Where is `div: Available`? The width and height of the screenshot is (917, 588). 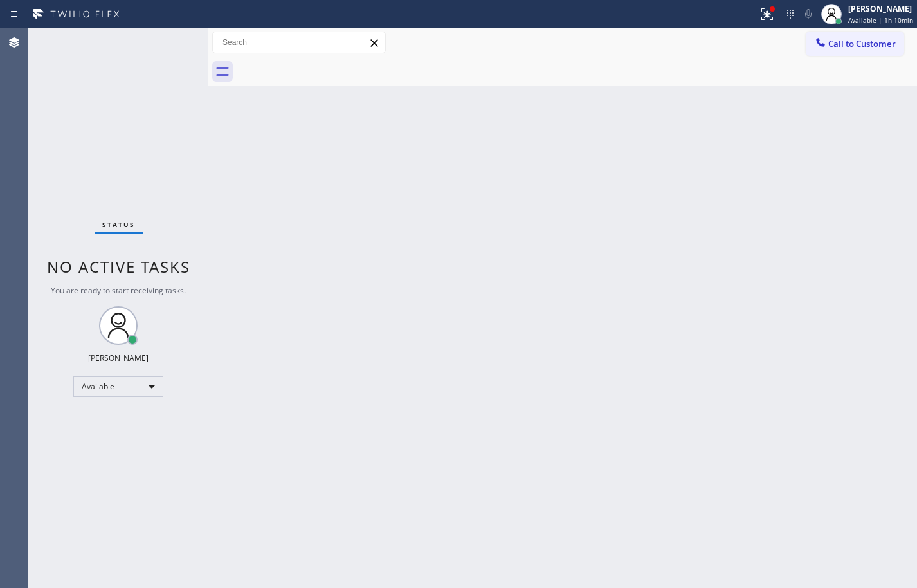
div: Available is located at coordinates (118, 386).